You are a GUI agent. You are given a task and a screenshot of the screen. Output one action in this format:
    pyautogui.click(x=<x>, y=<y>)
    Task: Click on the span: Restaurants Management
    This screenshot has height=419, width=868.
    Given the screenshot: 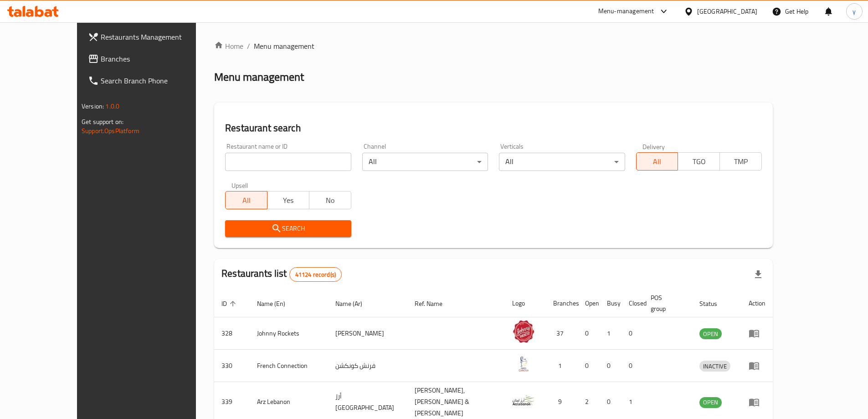 What is the action you would take?
    pyautogui.click(x=158, y=37)
    